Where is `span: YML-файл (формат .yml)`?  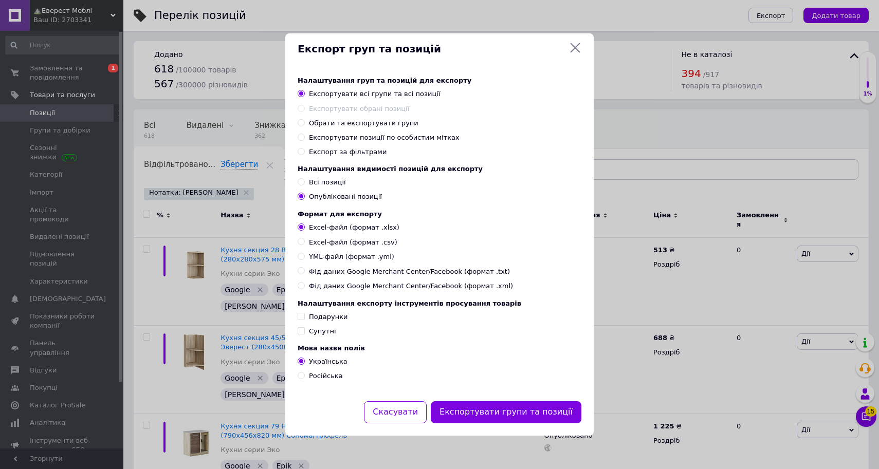
span: YML-файл (формат .yml) is located at coordinates (352, 257).